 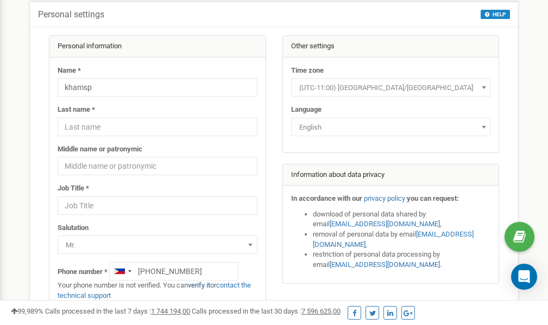 I want to click on div: Other settings, so click(x=391, y=47).